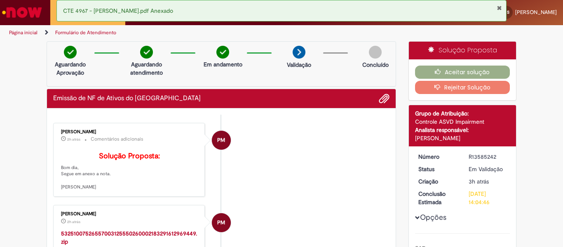 The width and height of the screenshot is (563, 247). I want to click on img: arrow-next.png, so click(299, 52).